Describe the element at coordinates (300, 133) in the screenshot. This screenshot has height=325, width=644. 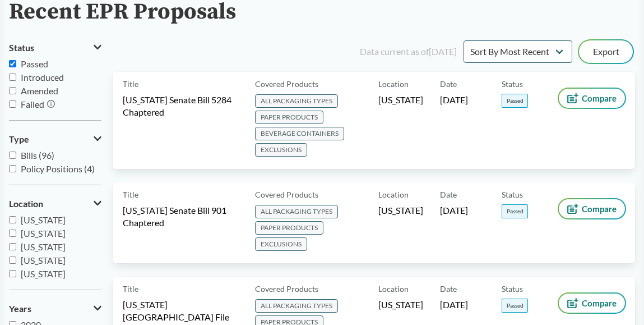
I see `span: BEVERAGE CONTAINERS` at that location.